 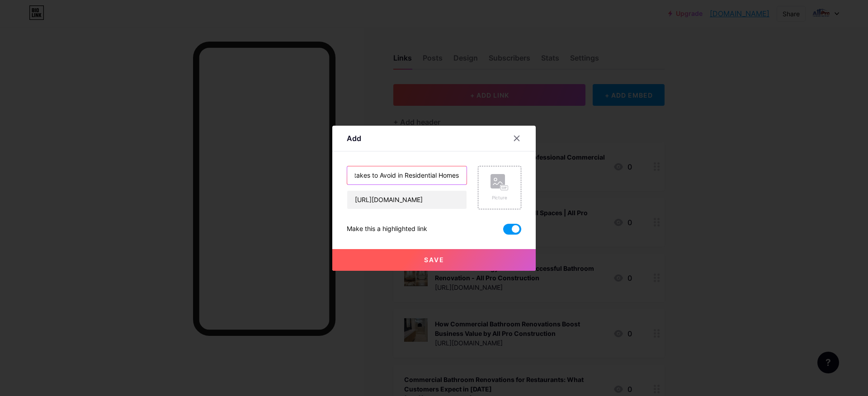 What do you see at coordinates (354, 138) in the screenshot?
I see `div: Add` at bounding box center [354, 138].